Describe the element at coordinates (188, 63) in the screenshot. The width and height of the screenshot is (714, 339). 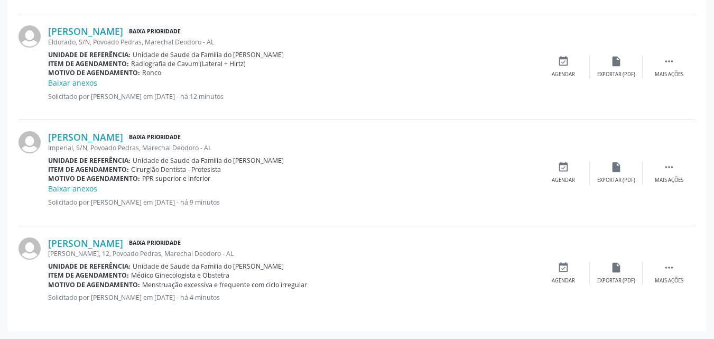
I see `span: Radiografia de Cavum (Lateral + Hirtz)` at that location.